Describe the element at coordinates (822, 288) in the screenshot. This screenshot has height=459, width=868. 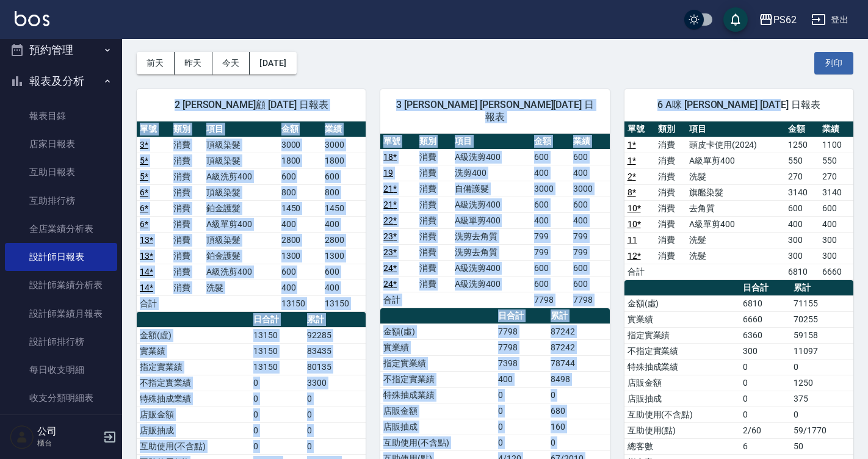
I see `th: 累計` at that location.